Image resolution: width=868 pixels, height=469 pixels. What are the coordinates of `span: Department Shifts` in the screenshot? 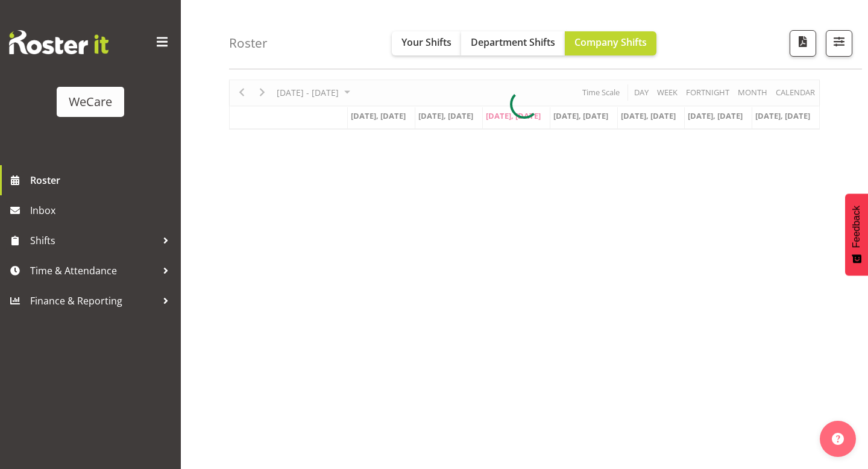 It's located at (513, 43).